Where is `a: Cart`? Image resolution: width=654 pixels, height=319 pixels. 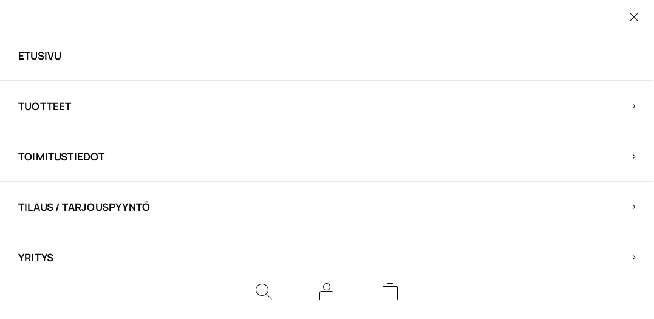 a: Cart is located at coordinates (390, 293).